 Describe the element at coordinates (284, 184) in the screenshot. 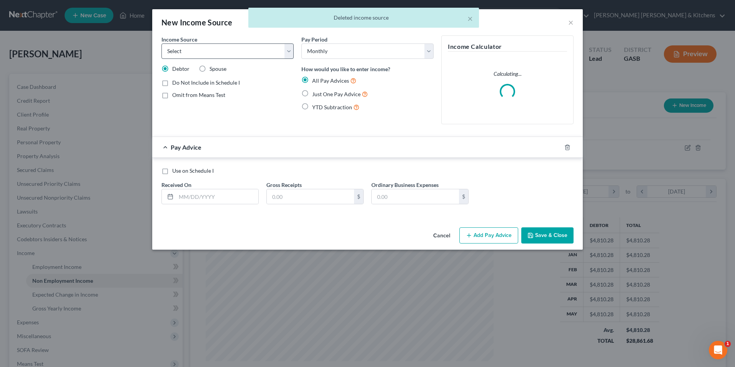

I see `label: Gross Receipts` at that location.